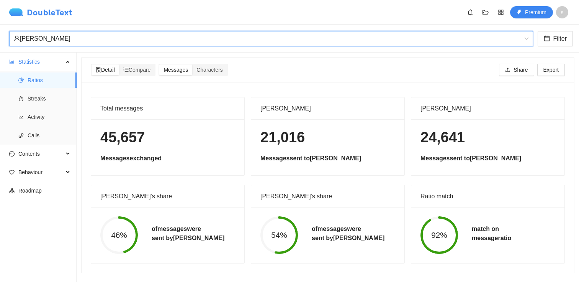 This screenshot has width=579, height=285. What do you see at coordinates (521, 70) in the screenshot?
I see `span: Share` at bounding box center [521, 70].